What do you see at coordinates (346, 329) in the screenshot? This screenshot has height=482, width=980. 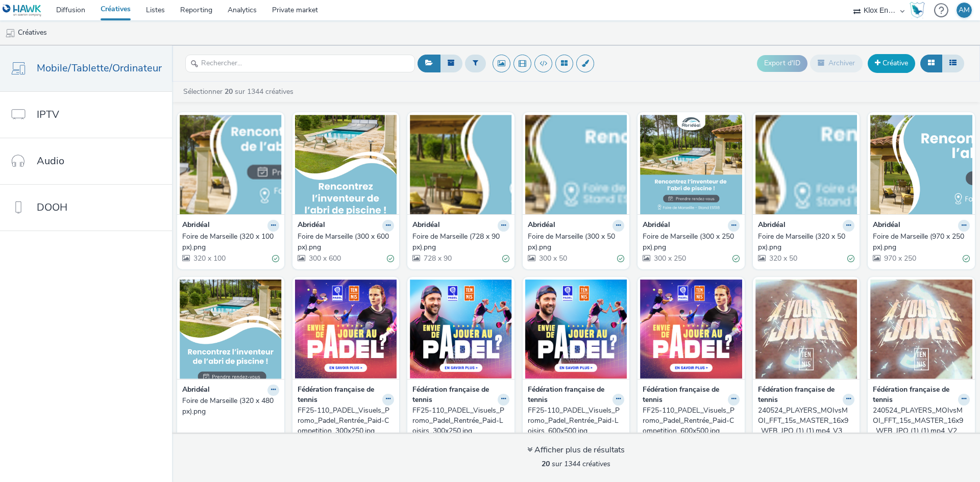 I see `img: FF25-110_PADEL_Visuels_Promo_Padel_Rentrée_Paid-Competition_300x250.jpg visual` at bounding box center [346, 329].